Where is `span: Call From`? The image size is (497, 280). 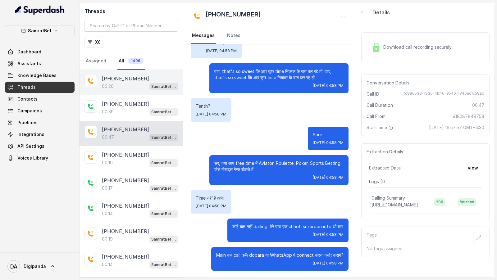 span: Call From is located at coordinates (376, 117).